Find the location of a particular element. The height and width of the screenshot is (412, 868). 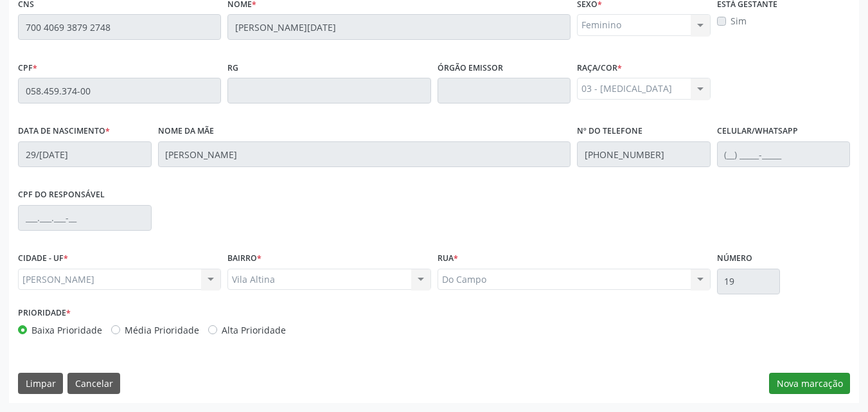

label: Baixa Prioridade is located at coordinates (67, 330).